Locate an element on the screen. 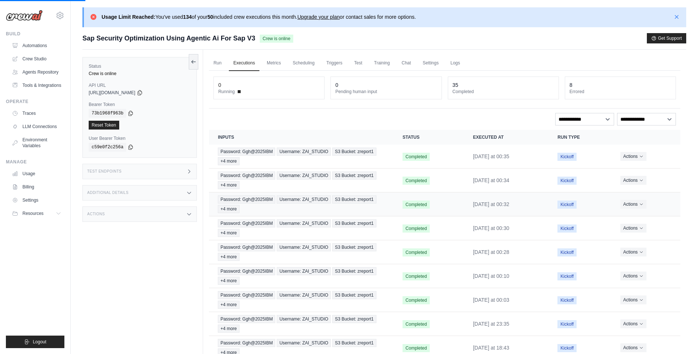 This screenshot has height=354, width=698. h3: Additional Details is located at coordinates (108, 193).